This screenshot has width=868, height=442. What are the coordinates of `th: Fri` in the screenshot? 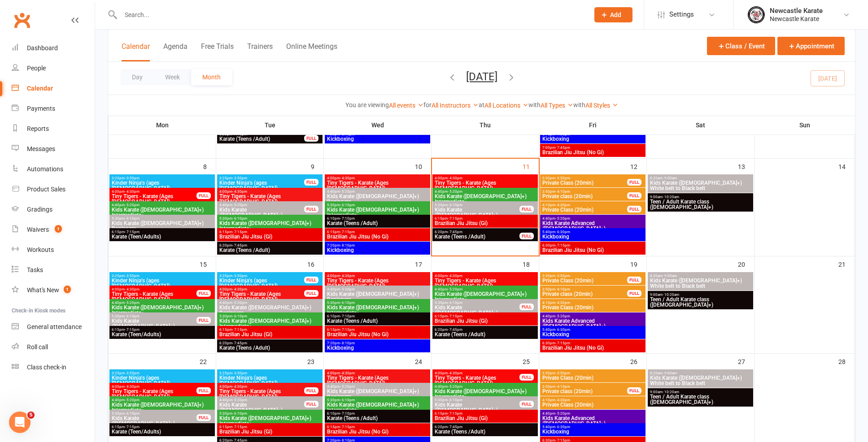 It's located at (593, 125).